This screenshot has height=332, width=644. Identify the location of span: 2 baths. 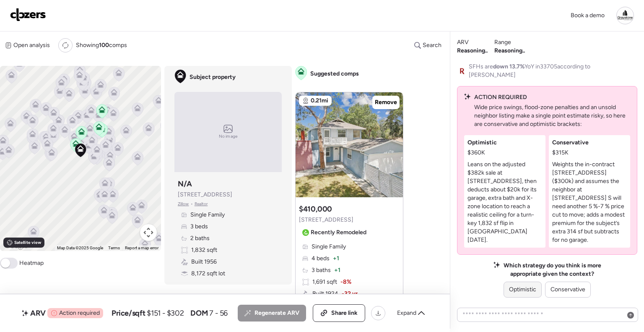
(200, 238).